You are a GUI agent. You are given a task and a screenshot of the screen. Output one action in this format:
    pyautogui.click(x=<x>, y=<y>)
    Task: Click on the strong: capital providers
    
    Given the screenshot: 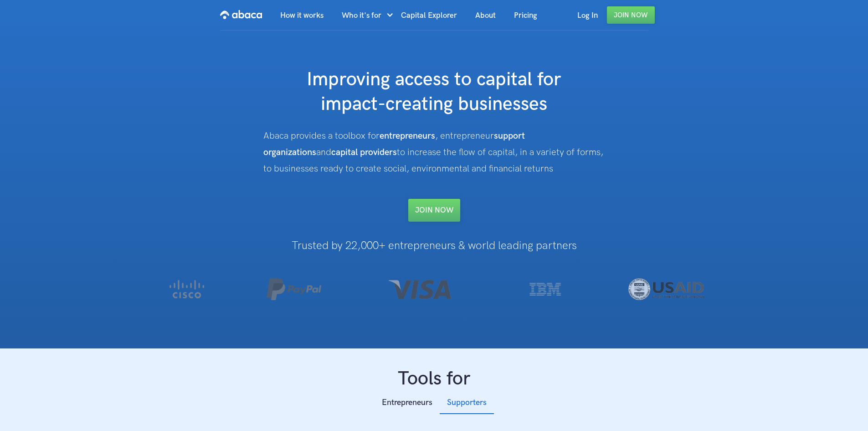 What is the action you would take?
    pyautogui.click(x=364, y=152)
    